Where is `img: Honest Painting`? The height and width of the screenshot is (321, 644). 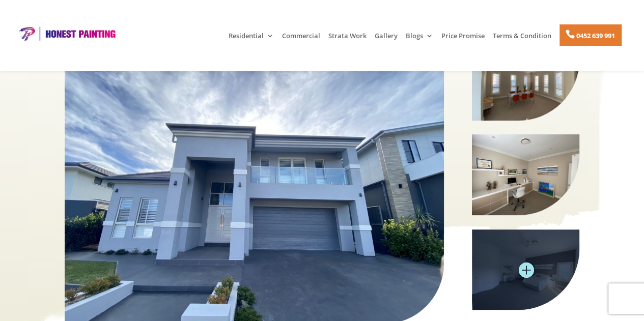
img: Honest Painting is located at coordinates (66, 33).